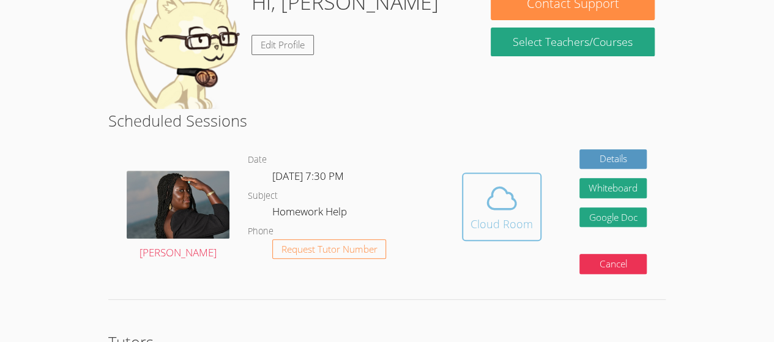  What do you see at coordinates (387, 121) in the screenshot?
I see `h2: Scheduled Sessions` at bounding box center [387, 121].